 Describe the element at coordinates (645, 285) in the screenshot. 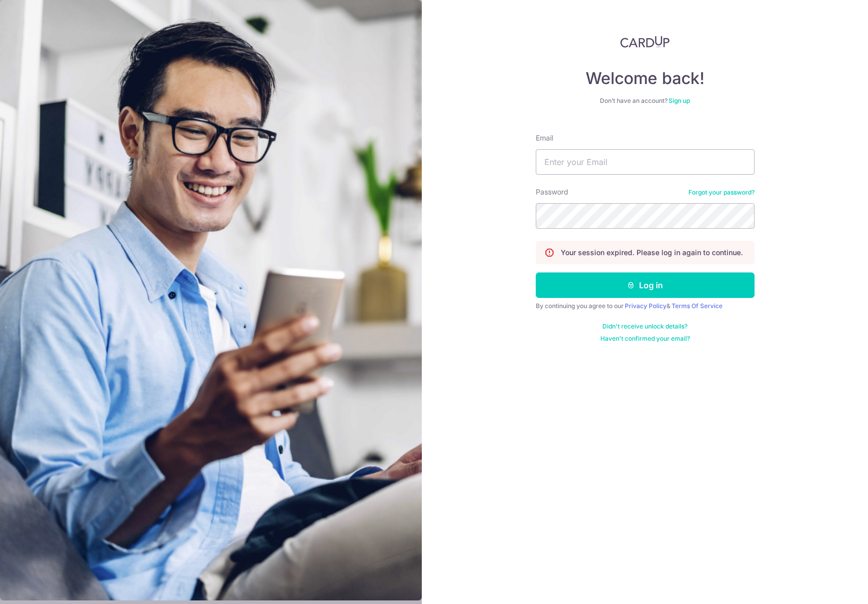

I see `button: Log in` at that location.